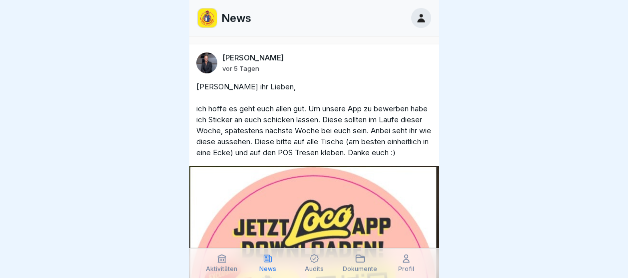 The width and height of the screenshot is (628, 278). Describe the element at coordinates (359, 269) in the screenshot. I see `p: Dokumente` at that location.